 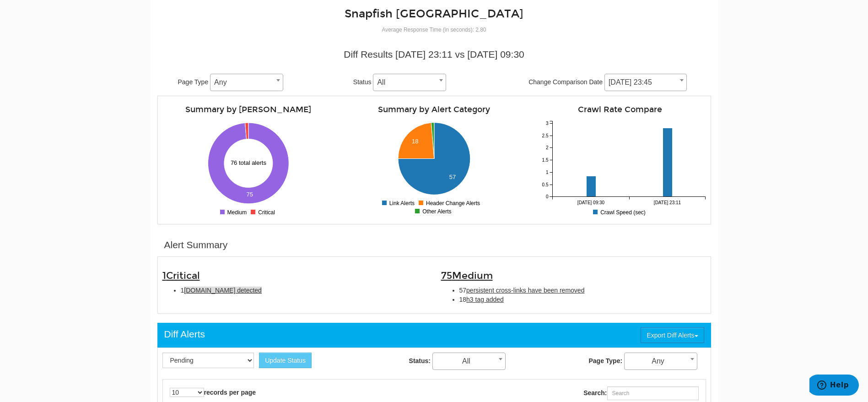 I want to click on span: 09/12/2025 23:45, so click(x=645, y=82).